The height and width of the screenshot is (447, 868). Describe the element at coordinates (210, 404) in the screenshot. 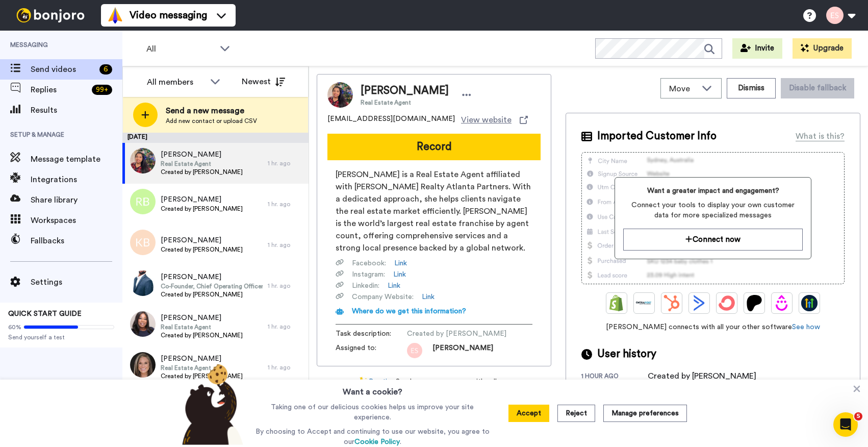

I see `img: bear-with-cookie.png` at that location.